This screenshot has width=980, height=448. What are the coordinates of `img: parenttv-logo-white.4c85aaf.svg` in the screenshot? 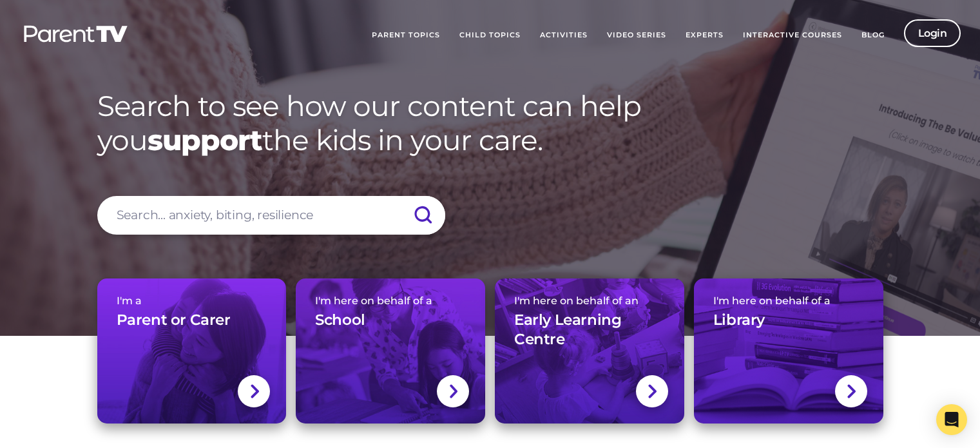 It's located at (75, 34).